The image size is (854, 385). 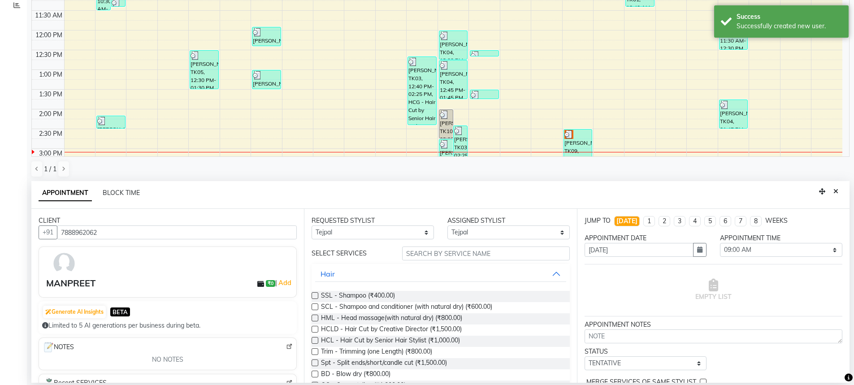 I want to click on span: SSL - Shampoo (₹400.00), so click(x=358, y=296).